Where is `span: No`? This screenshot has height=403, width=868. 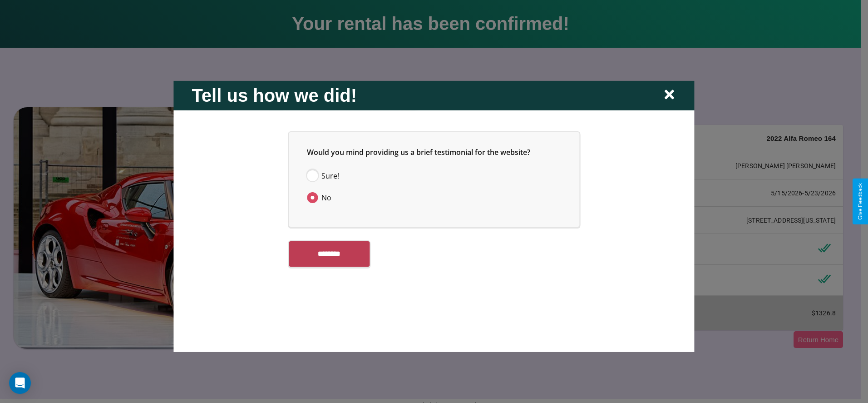 span: No is located at coordinates (327, 197).